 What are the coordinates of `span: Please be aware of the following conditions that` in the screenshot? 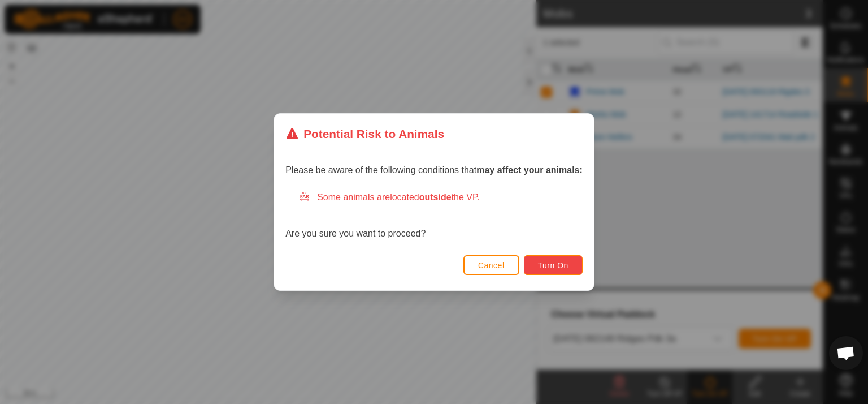 It's located at (434, 169).